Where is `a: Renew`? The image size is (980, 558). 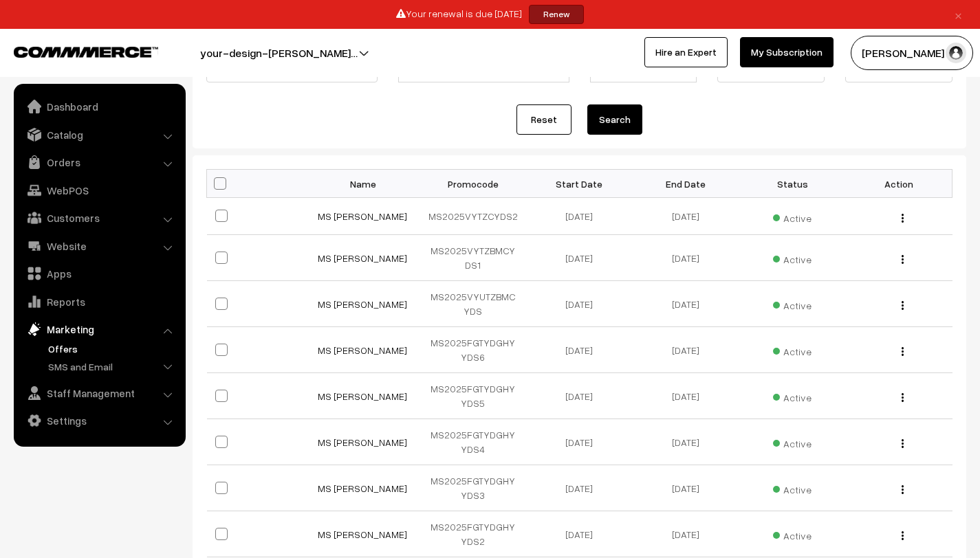
a: Renew is located at coordinates (556, 14).